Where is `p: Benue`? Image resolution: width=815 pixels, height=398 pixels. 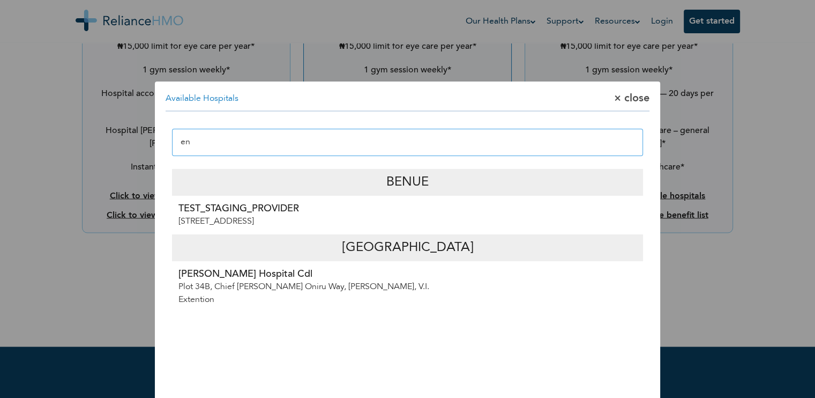 p: Benue is located at coordinates (407, 182).